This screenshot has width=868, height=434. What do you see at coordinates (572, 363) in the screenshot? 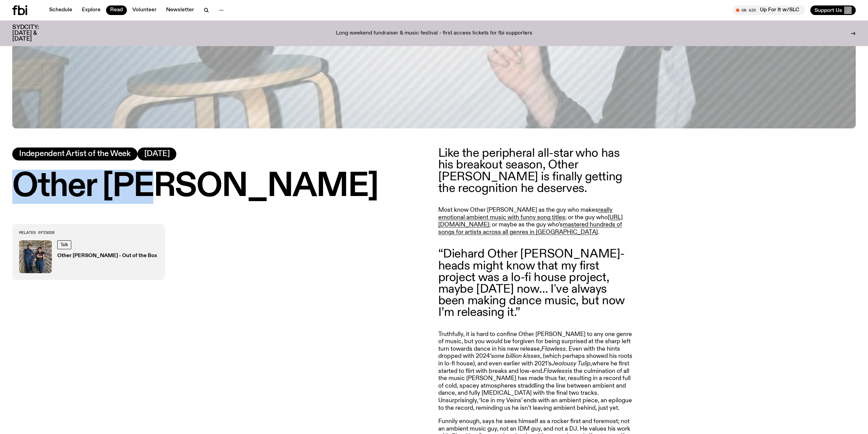
I see `em: Jealousy Tulip,` at bounding box center [572, 363].